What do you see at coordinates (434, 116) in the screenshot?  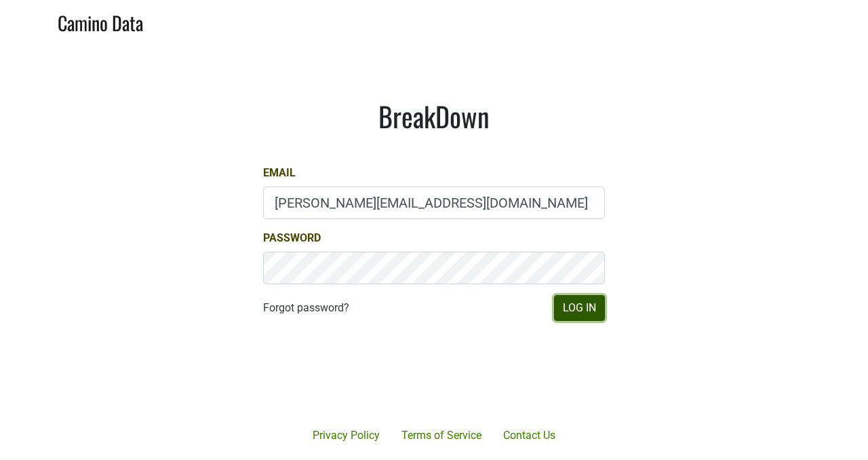 I see `h1: BreakDown` at bounding box center [434, 116].